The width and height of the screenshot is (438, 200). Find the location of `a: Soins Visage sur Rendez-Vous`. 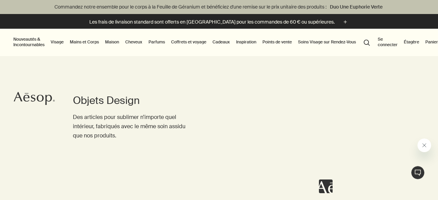

a: Soins Visage sur Rendez-Vous is located at coordinates (327, 42).